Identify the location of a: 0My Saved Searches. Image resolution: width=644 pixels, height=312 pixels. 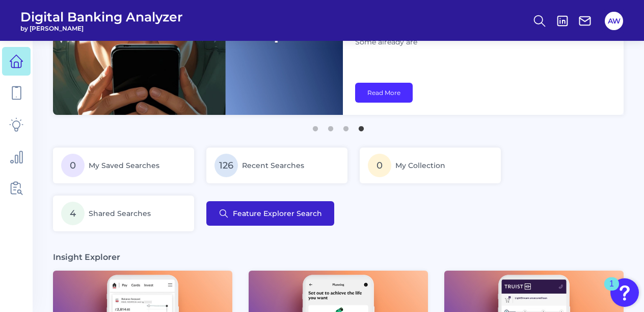
(123, 165).